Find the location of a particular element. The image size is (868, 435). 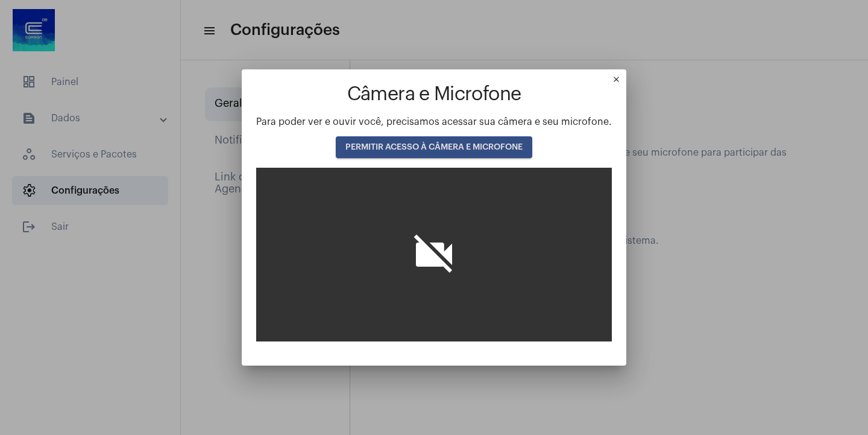

button: PERMITIR ACESSO À CÂMERA E MICROFONE is located at coordinates (434, 147).